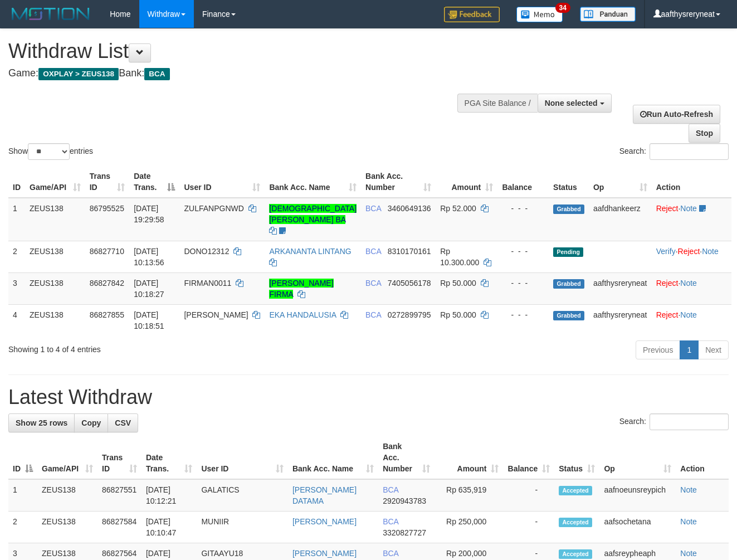 The width and height of the screenshot is (737, 560). Describe the element at coordinates (91, 423) in the screenshot. I see `a: Copy` at that location.